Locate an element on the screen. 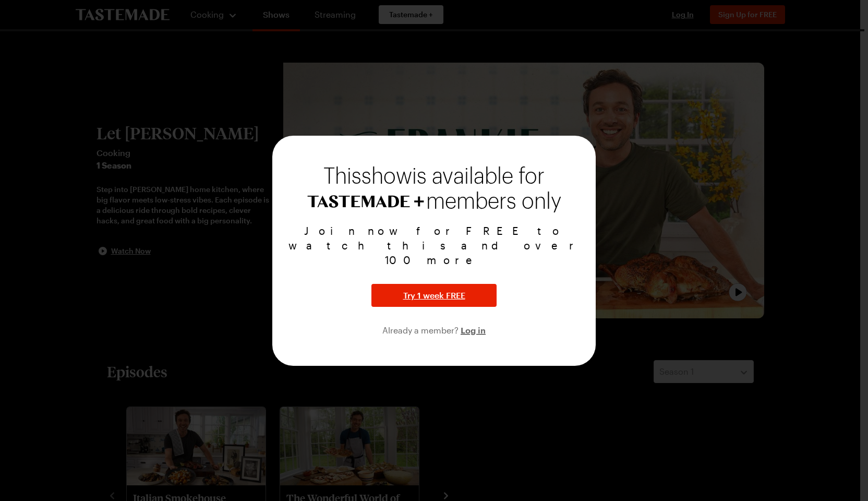 This screenshot has height=501, width=868. span: Log in is located at coordinates (473, 330).